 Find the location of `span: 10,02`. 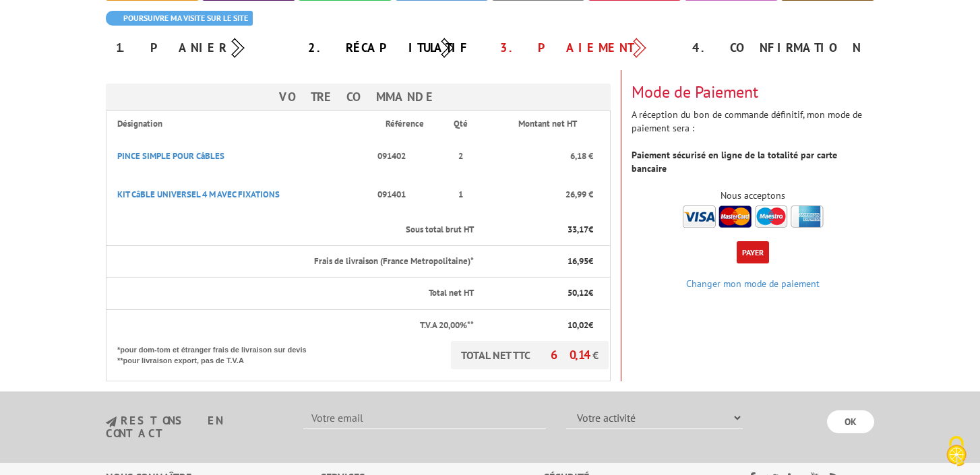

span: 10,02 is located at coordinates (578, 325).